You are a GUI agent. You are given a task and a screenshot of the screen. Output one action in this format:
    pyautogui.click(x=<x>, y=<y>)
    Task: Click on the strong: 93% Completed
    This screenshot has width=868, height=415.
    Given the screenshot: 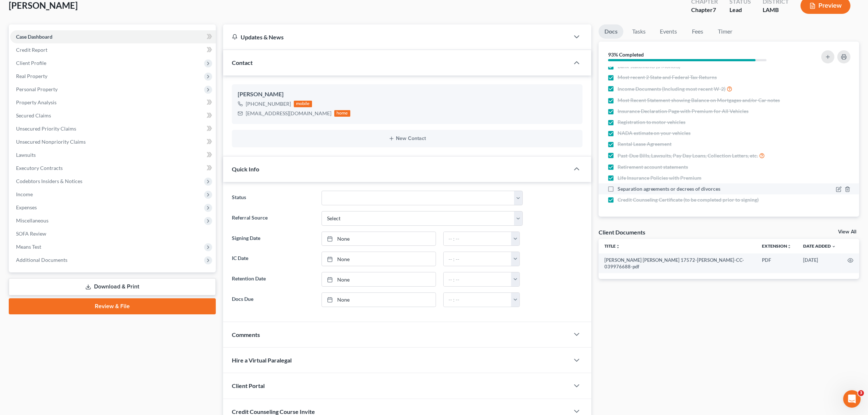 What is the action you would take?
    pyautogui.click(x=626, y=55)
    